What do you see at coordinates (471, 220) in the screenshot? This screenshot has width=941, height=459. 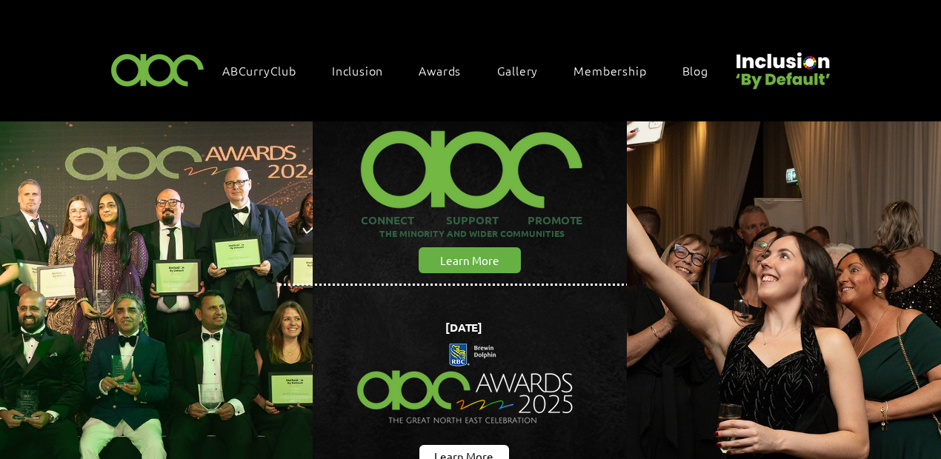 I see `span: CONNECT SUPPORT PROMOTE` at bounding box center [471, 220].